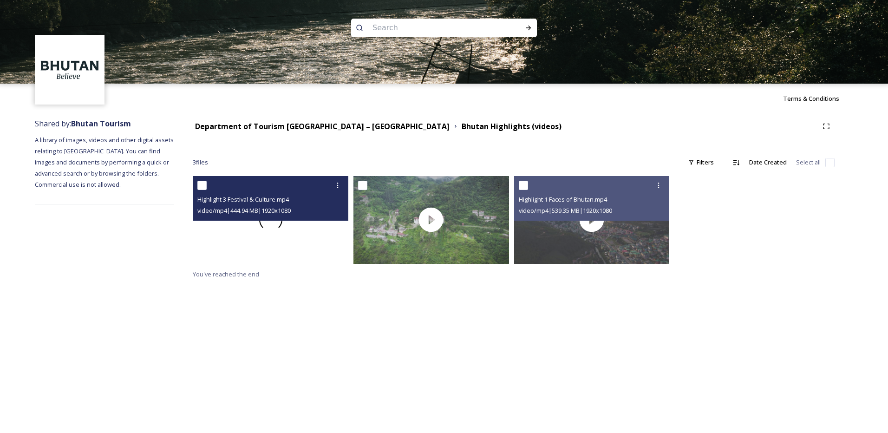 The width and height of the screenshot is (888, 433). I want to click on strong: Bhutan Highlights (videos), so click(511, 126).